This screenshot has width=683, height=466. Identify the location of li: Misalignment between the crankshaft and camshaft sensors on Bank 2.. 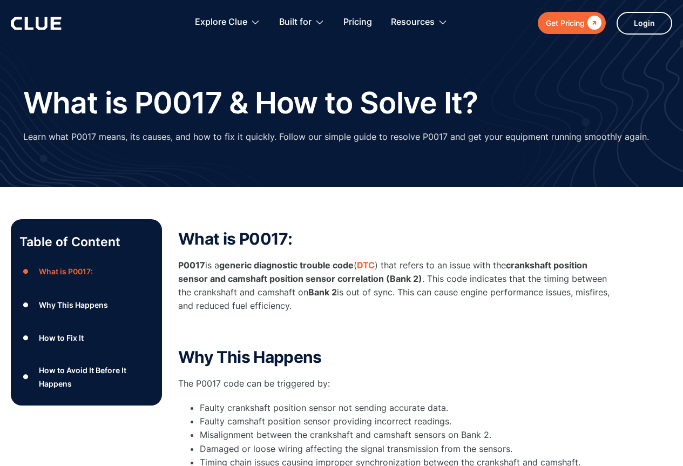
(405, 435).